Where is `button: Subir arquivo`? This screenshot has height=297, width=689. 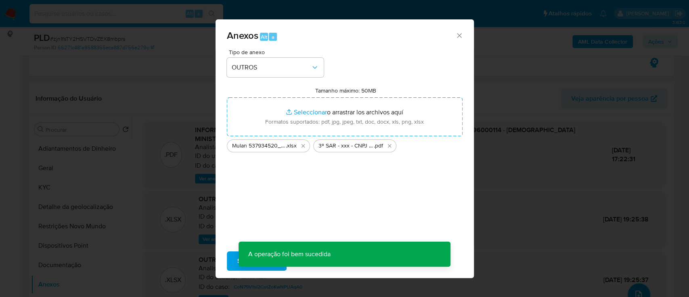 button: Subir arquivo is located at coordinates (257, 261).